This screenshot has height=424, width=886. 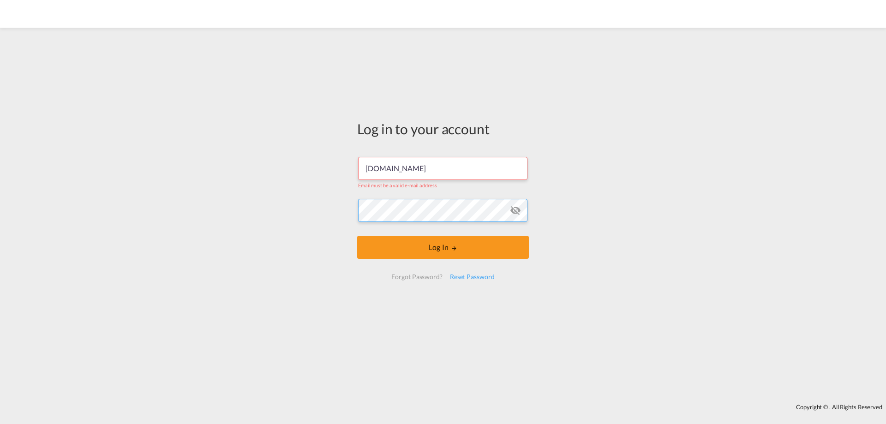 I want to click on div: Forgot Password?, so click(x=417, y=277).